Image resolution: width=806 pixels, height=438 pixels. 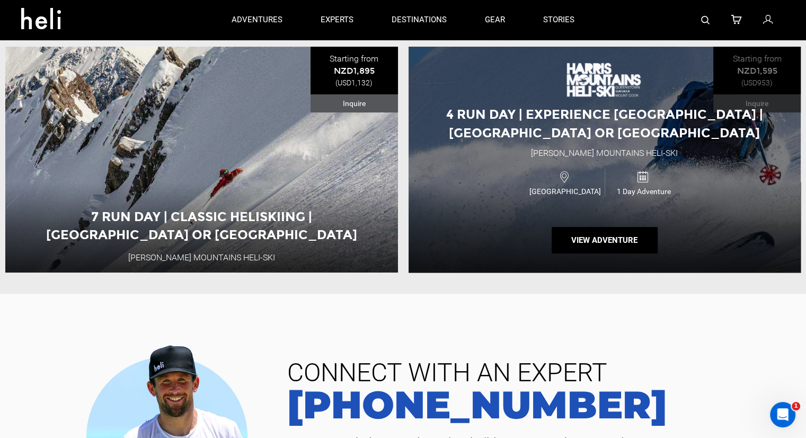 I want to click on button: View Adventure, so click(x=605, y=240).